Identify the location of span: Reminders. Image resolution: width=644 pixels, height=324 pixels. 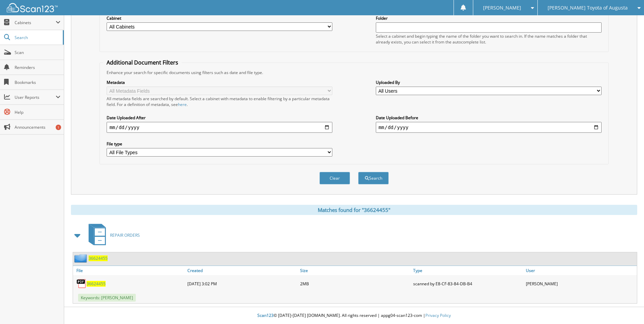
(37, 67).